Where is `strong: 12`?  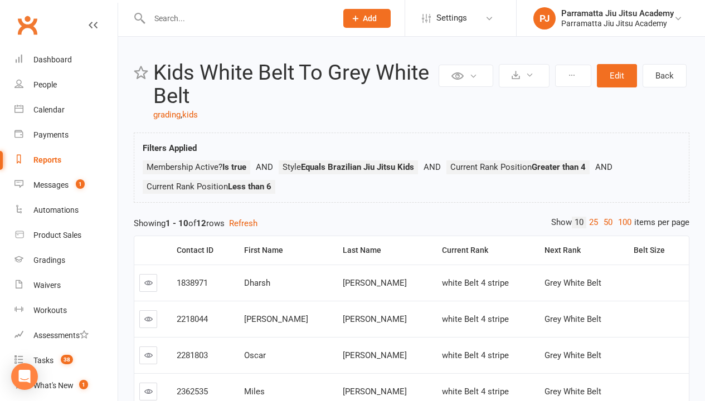
strong: 12 is located at coordinates (201, 224).